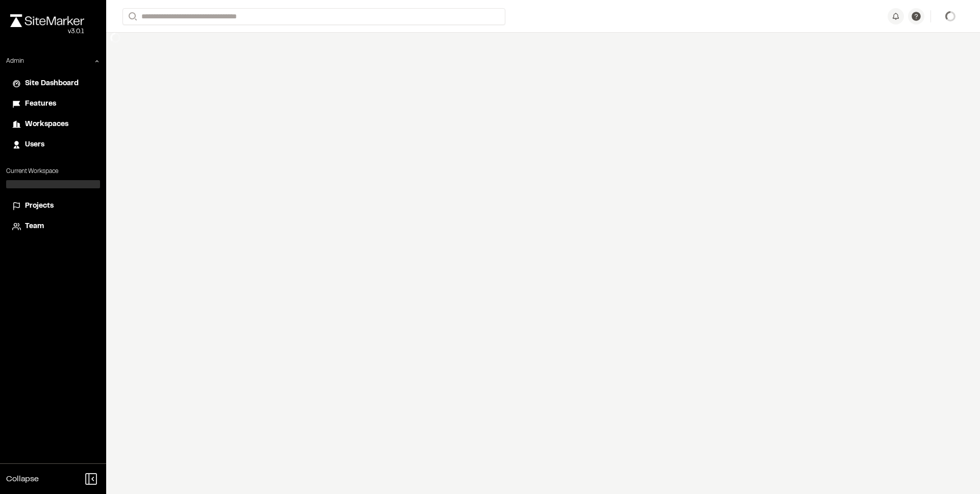 The width and height of the screenshot is (980, 494). What do you see at coordinates (34, 227) in the screenshot?
I see `span: Team` at bounding box center [34, 227].